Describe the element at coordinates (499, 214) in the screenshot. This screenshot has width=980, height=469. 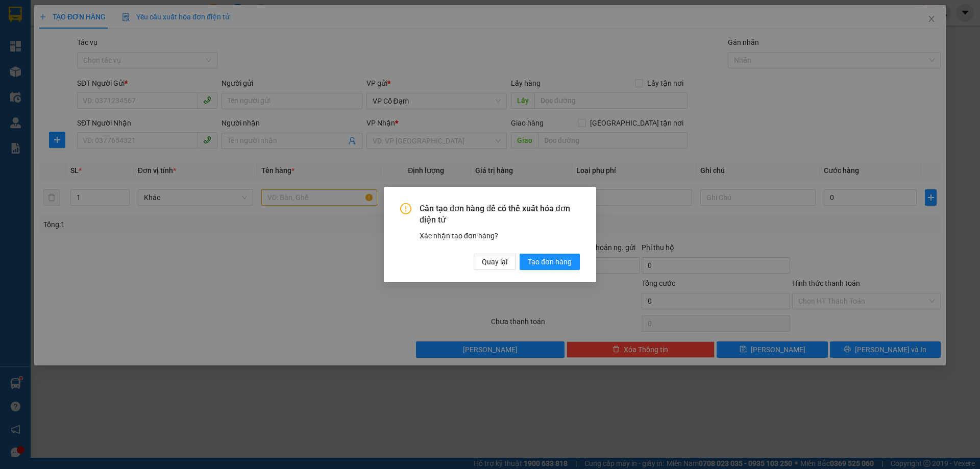
I see `span: Cần tạo đơn hàng để có thể xuất hóa đơn điện tử` at that location.